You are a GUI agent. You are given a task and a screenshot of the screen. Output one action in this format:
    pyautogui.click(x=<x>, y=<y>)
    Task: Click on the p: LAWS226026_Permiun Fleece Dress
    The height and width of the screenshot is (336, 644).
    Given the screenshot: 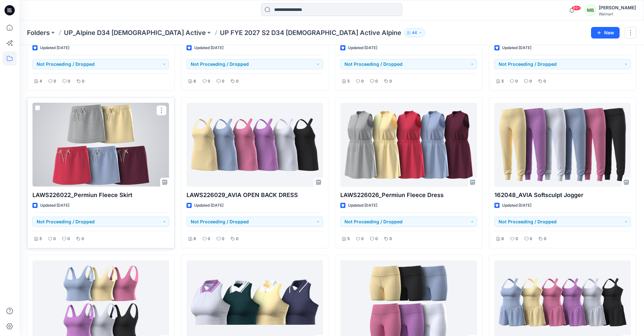 What is the action you would take?
    pyautogui.click(x=408, y=195)
    